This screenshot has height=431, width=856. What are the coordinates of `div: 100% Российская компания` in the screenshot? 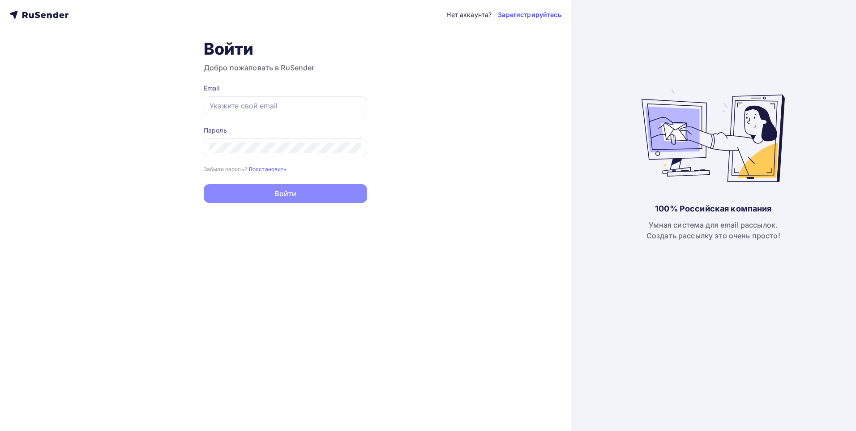 It's located at (713, 209).